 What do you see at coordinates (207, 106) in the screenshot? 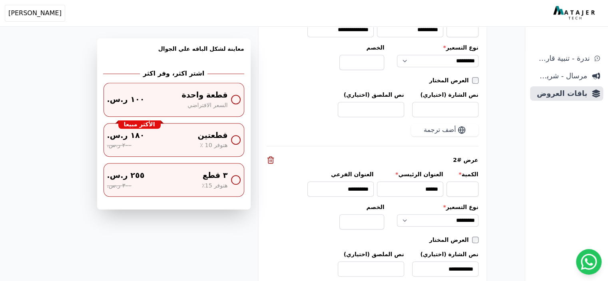
I see `span: السعر الافتراضي` at bounding box center [207, 106].